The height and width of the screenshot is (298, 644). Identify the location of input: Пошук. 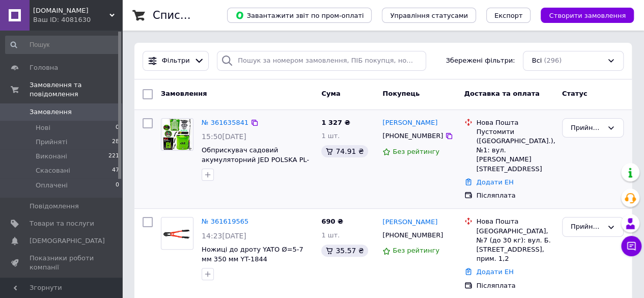
(62, 45).